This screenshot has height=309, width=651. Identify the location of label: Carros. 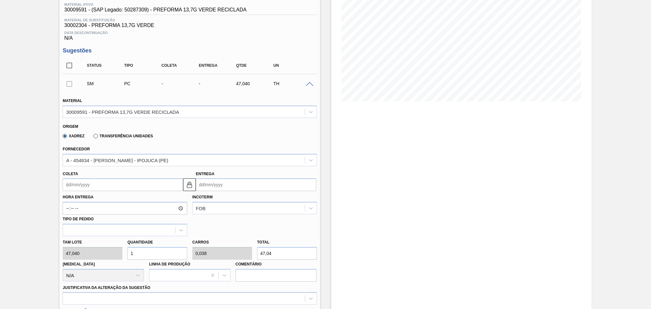
(201, 242).